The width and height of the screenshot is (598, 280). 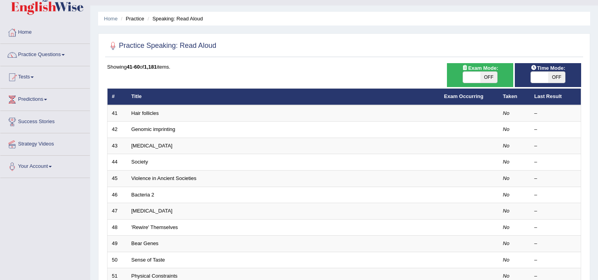 What do you see at coordinates (117, 260) in the screenshot?
I see `td: 50` at bounding box center [117, 260].